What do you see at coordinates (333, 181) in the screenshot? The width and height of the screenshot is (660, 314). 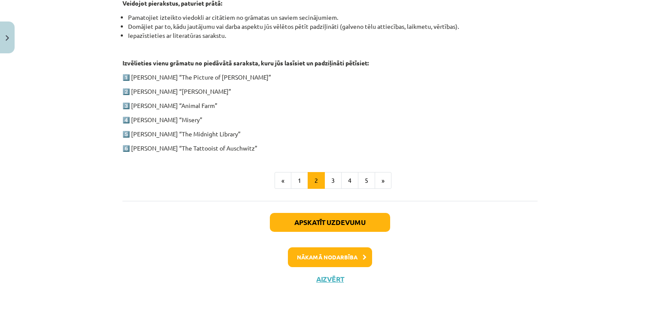 I see `button: 3` at bounding box center [333, 181].